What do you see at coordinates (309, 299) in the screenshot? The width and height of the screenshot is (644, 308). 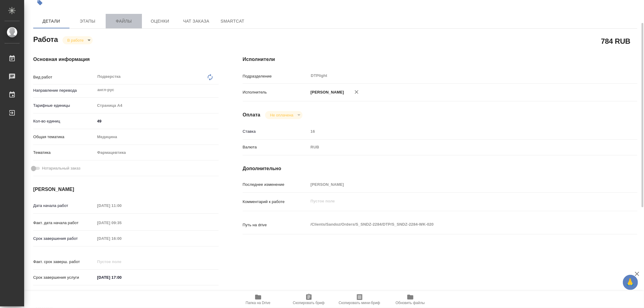 I see `button: Скопировать бриф` at bounding box center [309, 299].